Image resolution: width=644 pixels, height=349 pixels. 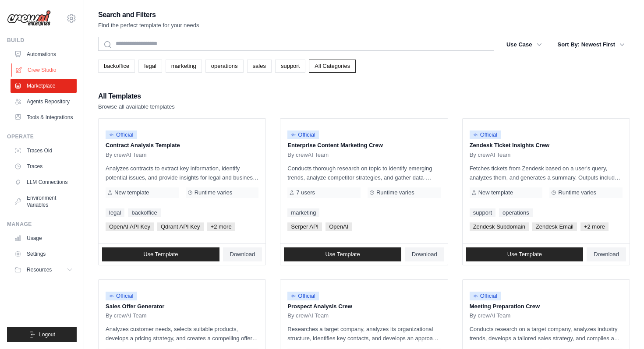 I want to click on span: OpenAI API Key, so click(x=130, y=227).